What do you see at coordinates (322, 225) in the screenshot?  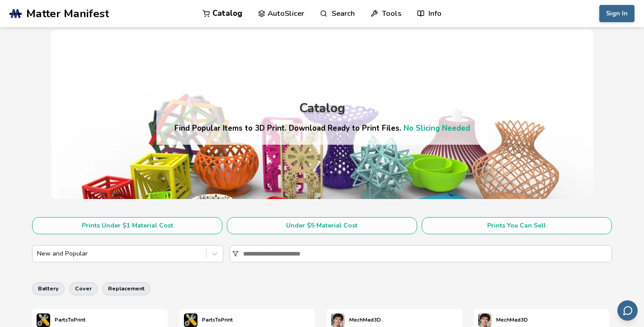 I see `button: Under $5 Material Cost` at bounding box center [322, 225].